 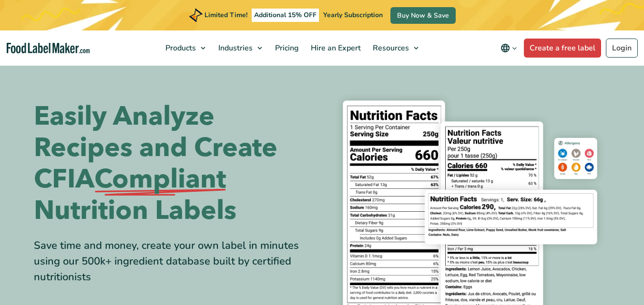 I want to click on a: Hire an Expert, so click(x=335, y=48).